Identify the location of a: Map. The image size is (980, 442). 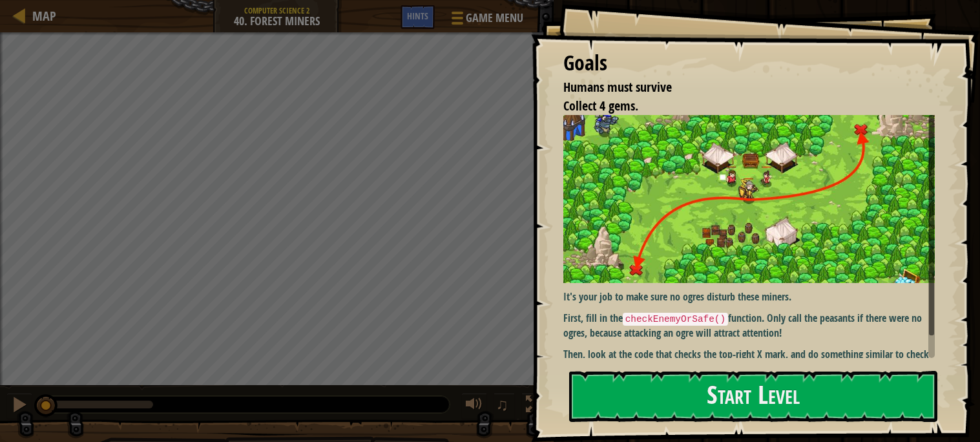
(40, 15).